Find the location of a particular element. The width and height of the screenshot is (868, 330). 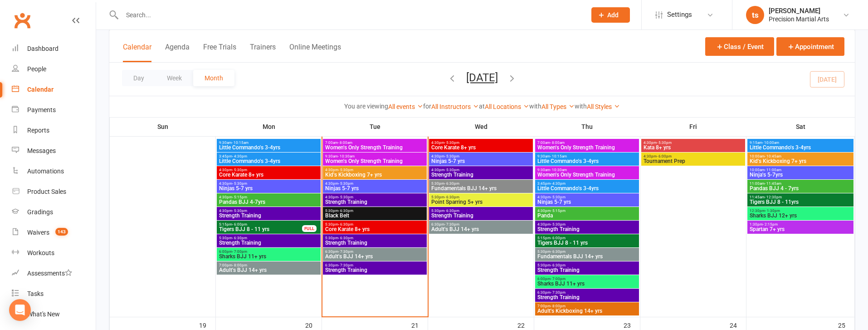

button: Week is located at coordinates (174, 78).